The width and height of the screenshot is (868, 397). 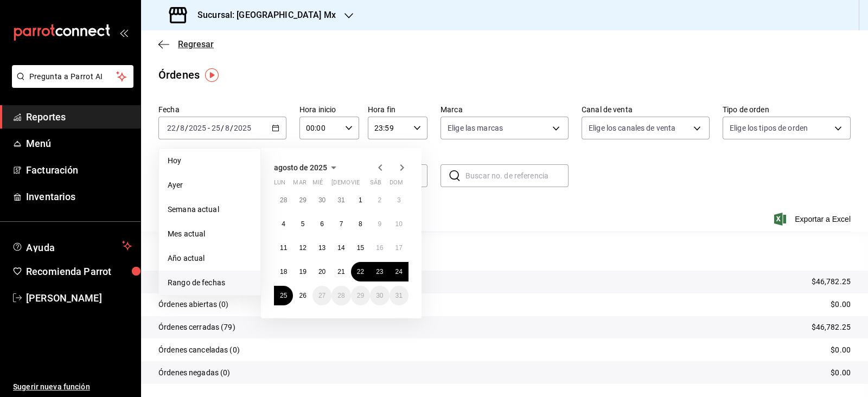 I want to click on button: 14 de agosto de 2025, so click(x=341, y=248).